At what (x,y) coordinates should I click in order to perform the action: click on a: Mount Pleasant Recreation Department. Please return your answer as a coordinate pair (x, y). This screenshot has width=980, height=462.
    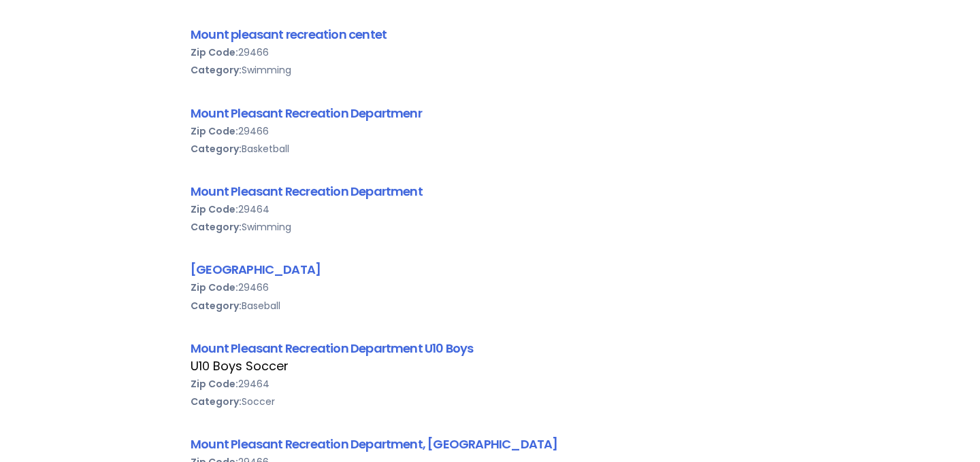
    Looking at the image, I should click on (307, 191).